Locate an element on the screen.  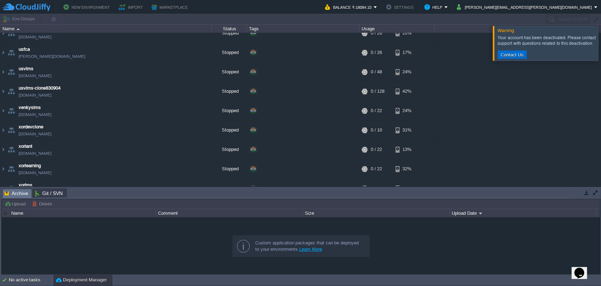
div: Custom application packages that can be deployed to your environments. is located at coordinates (310, 246).